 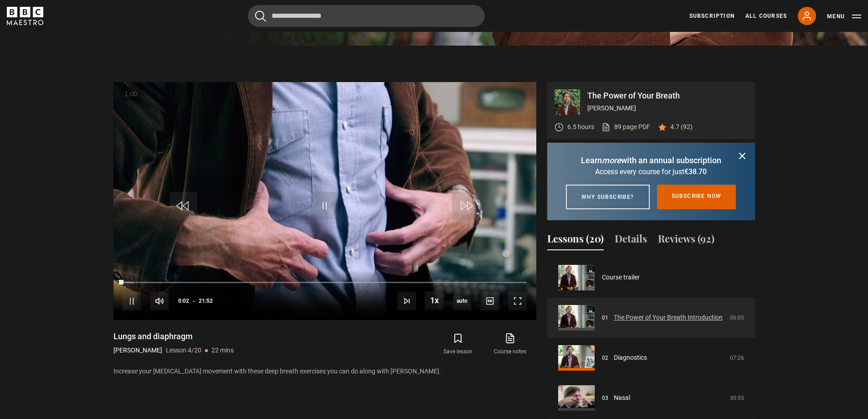 What do you see at coordinates (608, 197) in the screenshot?
I see `a: Why subscribe?` at bounding box center [608, 197].